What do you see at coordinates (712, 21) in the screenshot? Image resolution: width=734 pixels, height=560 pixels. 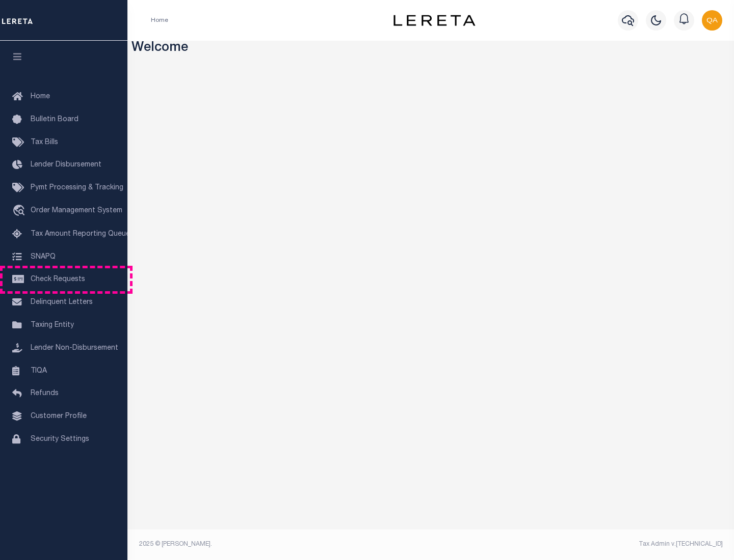 I see `img: svg+xml;base64,PHN2ZyB4bWxucz0iaHR0cDovL3d3dy53My5vcmcvMjAwMC9zdmciIHBvaW50ZXItZXZlbnRzPSJub25lIi...` at bounding box center [712, 21].